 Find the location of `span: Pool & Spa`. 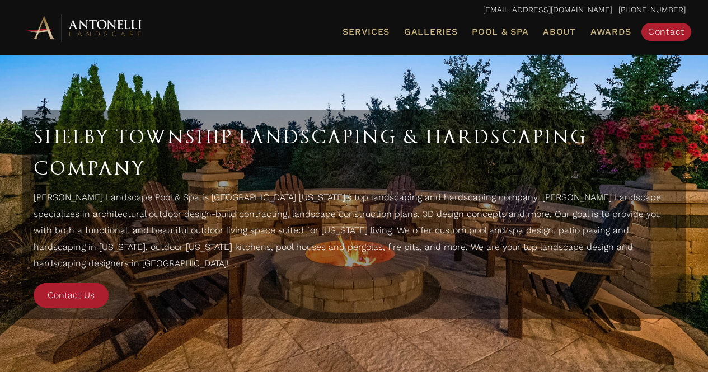

span: Pool & Spa is located at coordinates (500, 31).